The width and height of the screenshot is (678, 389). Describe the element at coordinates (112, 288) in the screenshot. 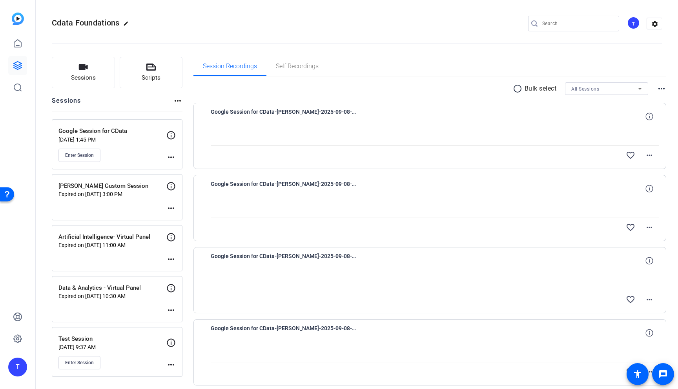

I see `p: Data & Analytics - Virtual Panel` at that location.